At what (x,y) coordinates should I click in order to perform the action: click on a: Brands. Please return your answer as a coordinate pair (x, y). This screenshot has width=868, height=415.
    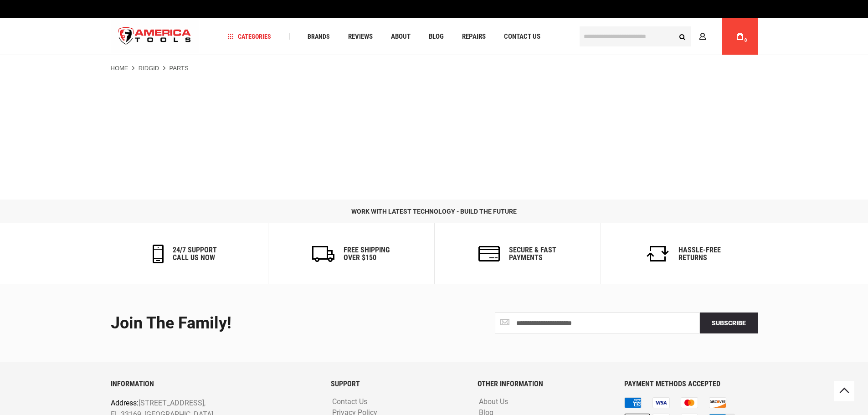
    Looking at the image, I should click on (319, 37).